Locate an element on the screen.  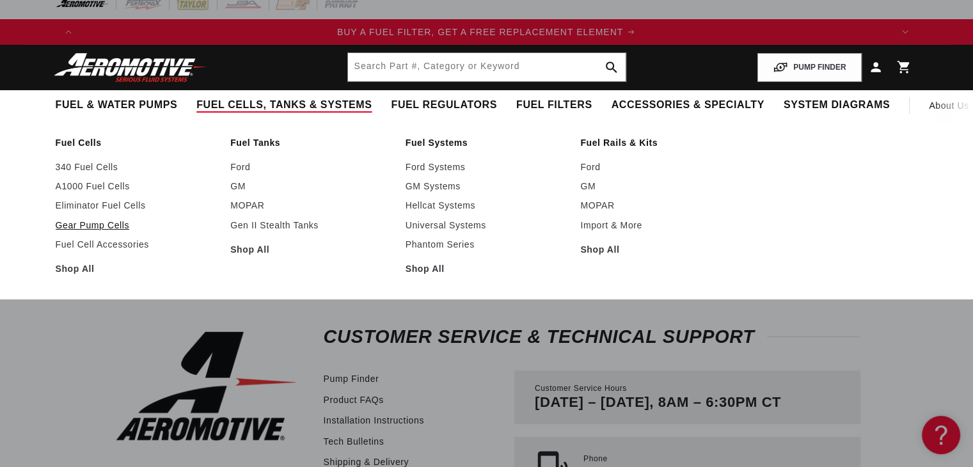
summary: System Diagrams is located at coordinates (836, 105).